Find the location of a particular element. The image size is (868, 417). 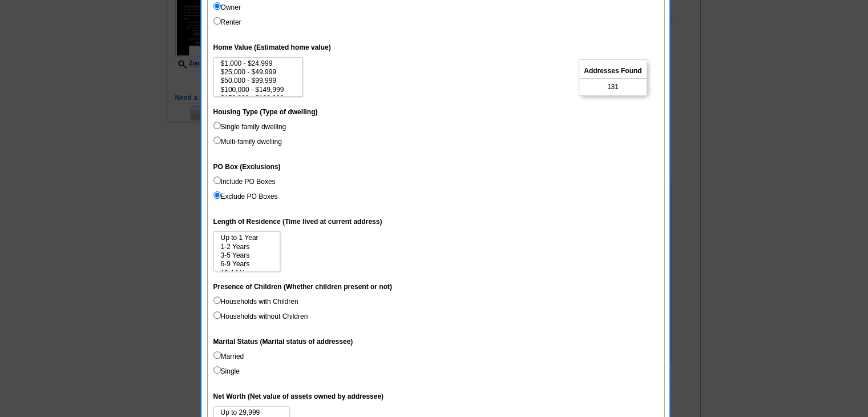

input: Single is located at coordinates (217, 370).